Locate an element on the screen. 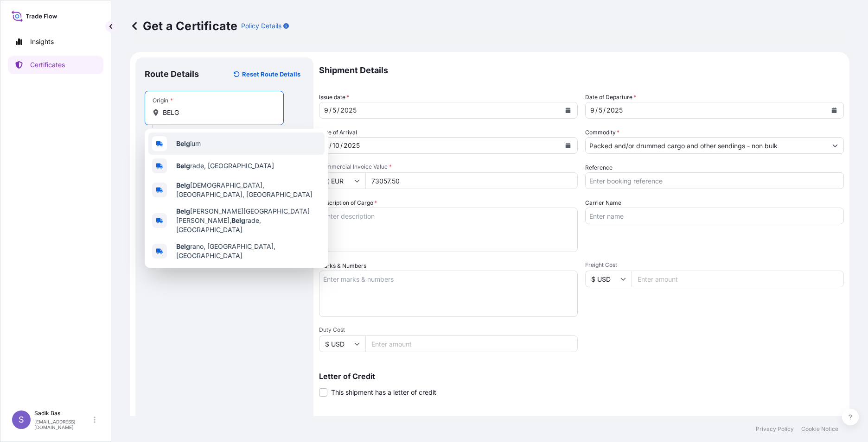 The image size is (868, 442). p: Insights is located at coordinates (42, 42).